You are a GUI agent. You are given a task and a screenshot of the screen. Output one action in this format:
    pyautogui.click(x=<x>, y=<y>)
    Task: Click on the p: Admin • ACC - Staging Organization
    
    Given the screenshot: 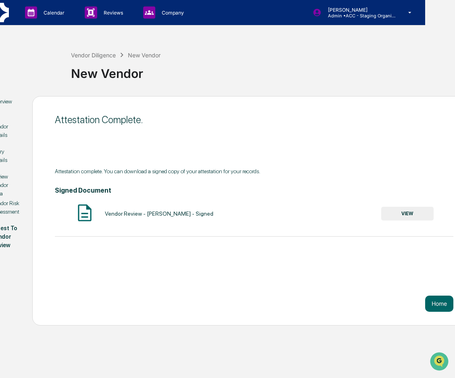 What is the action you would take?
    pyautogui.click(x=359, y=16)
    